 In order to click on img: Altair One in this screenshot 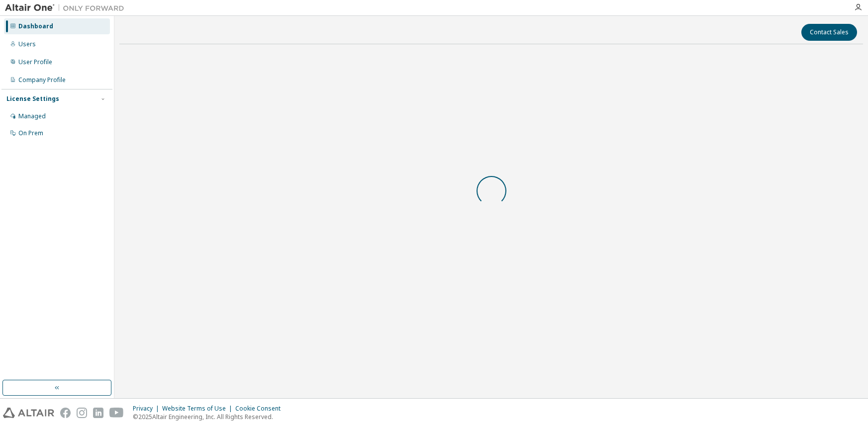, I will do `click(67, 8)`.